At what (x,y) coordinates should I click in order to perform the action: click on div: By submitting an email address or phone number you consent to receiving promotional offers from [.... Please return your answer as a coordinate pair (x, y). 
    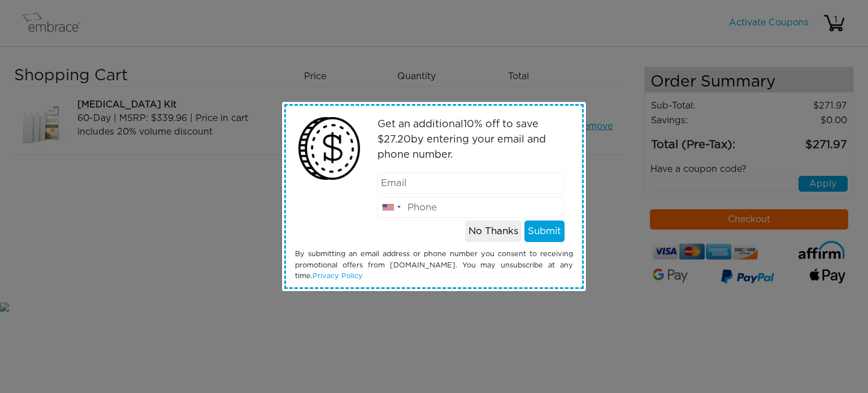
    Looking at the image, I should click on (434, 266).